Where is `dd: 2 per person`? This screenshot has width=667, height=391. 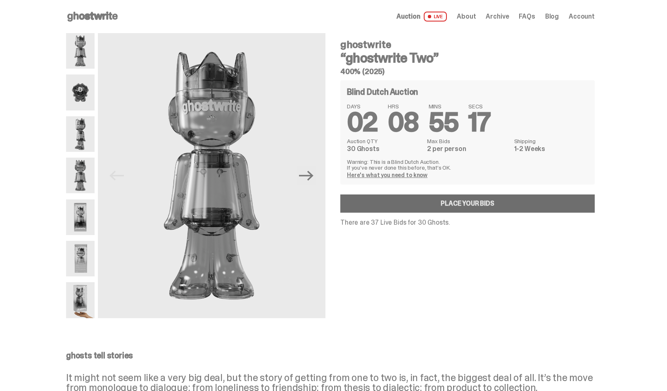 dd: 2 per person is located at coordinates (468, 149).